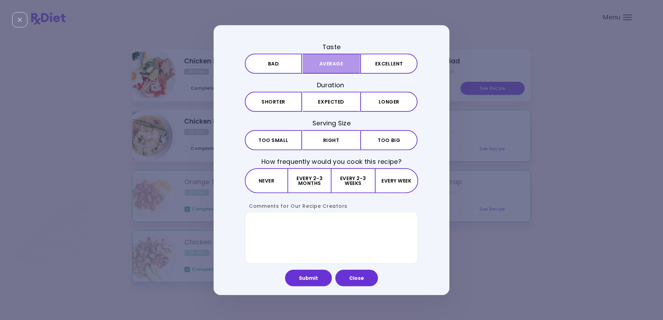  What do you see at coordinates (396, 181) in the screenshot?
I see `button: Every week` at bounding box center [396, 181].